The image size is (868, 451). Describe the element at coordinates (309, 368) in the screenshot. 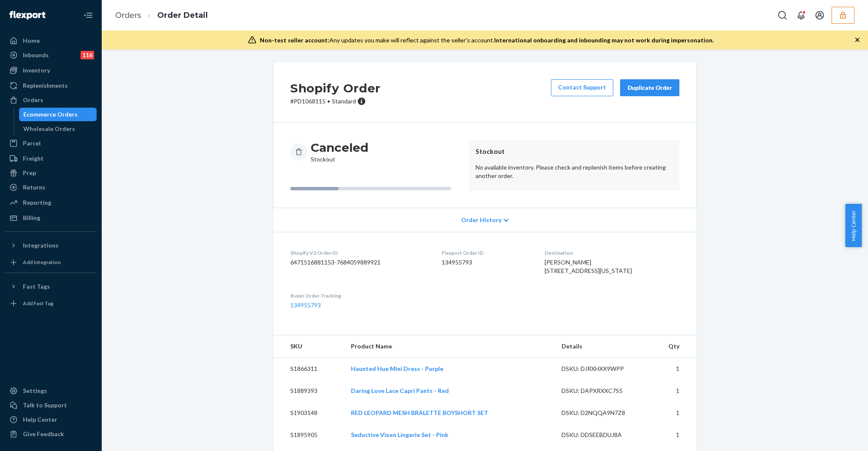

I see `td: S1866311` at that location.